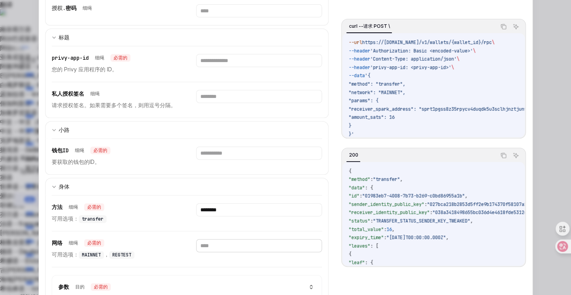 The width and height of the screenshot is (571, 295). I want to click on font: 小路, so click(64, 130).